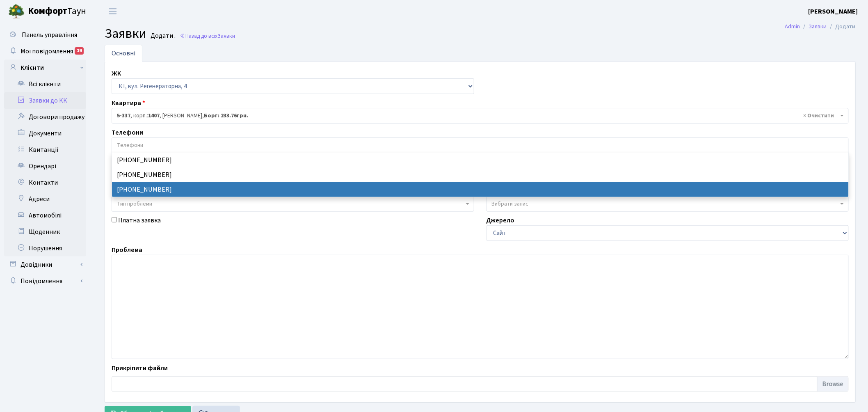 The height and width of the screenshot is (412, 868). I want to click on label: Прикріпити файли, so click(140, 368).